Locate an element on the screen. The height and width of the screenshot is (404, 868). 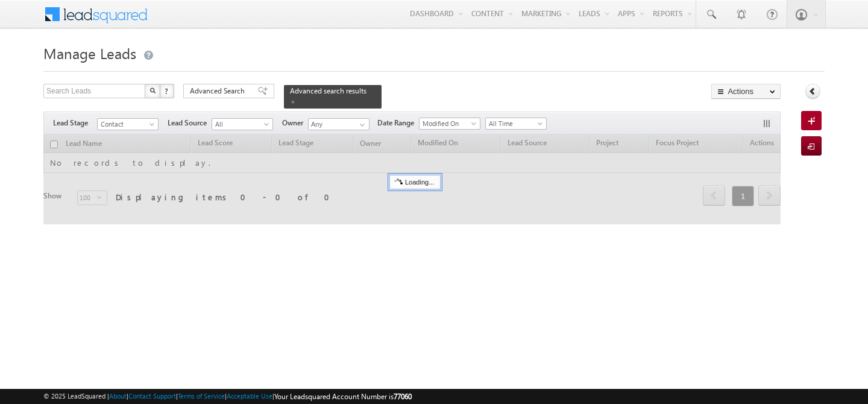
button: Actions is located at coordinates (746, 91).